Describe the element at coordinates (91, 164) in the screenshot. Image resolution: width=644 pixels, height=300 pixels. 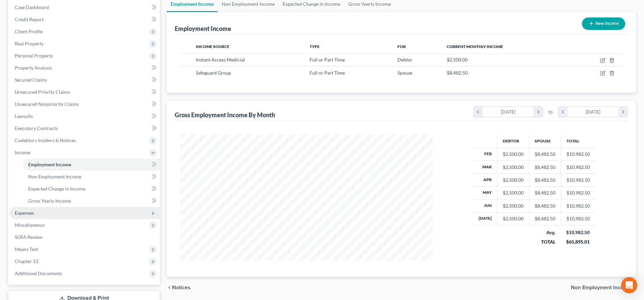
I see `a: Employment Income` at that location.